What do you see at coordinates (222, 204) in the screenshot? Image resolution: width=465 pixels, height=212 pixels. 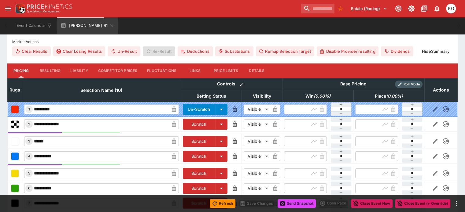 I see `button: Refresh` at bounding box center [222, 204].